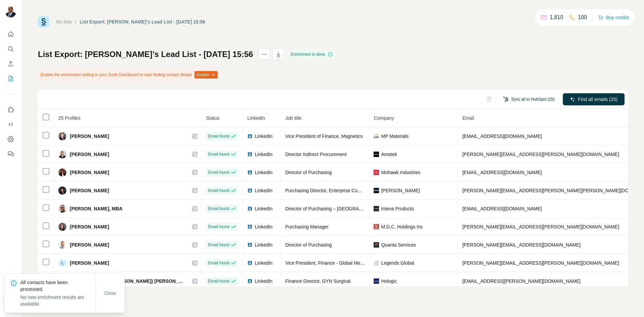 The image size is (644, 317). Describe the element at coordinates (58, 286) in the screenshot. I see `p: All contacts have been processed.` at that location.